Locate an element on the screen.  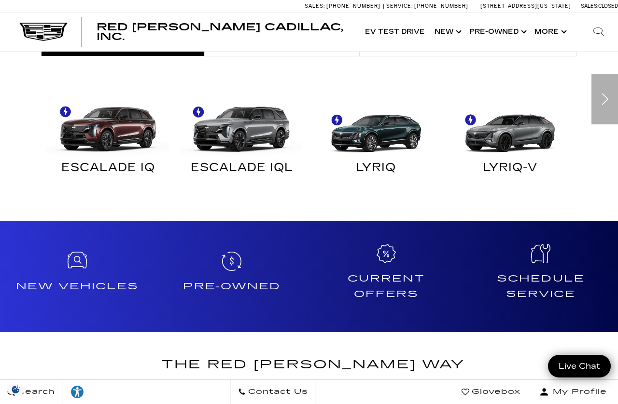
a: Contact Us is located at coordinates (273, 392).